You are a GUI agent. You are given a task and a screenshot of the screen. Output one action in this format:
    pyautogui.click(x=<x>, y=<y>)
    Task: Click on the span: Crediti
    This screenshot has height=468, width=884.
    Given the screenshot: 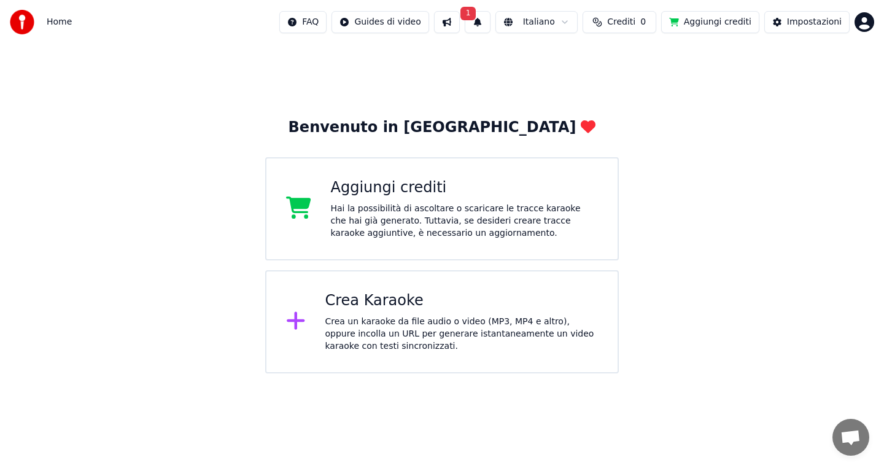 What is the action you would take?
    pyautogui.click(x=621, y=22)
    